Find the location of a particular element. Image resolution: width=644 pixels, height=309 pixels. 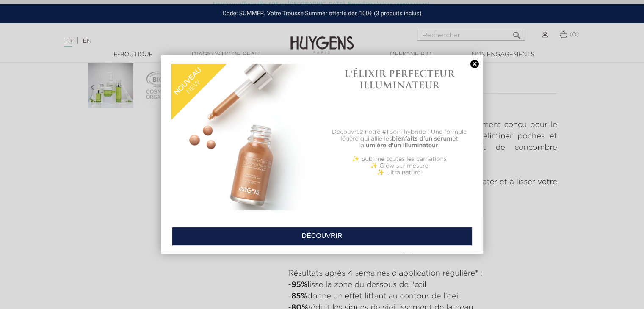

p: ✨ Glow sur mesure is located at coordinates (399, 166).